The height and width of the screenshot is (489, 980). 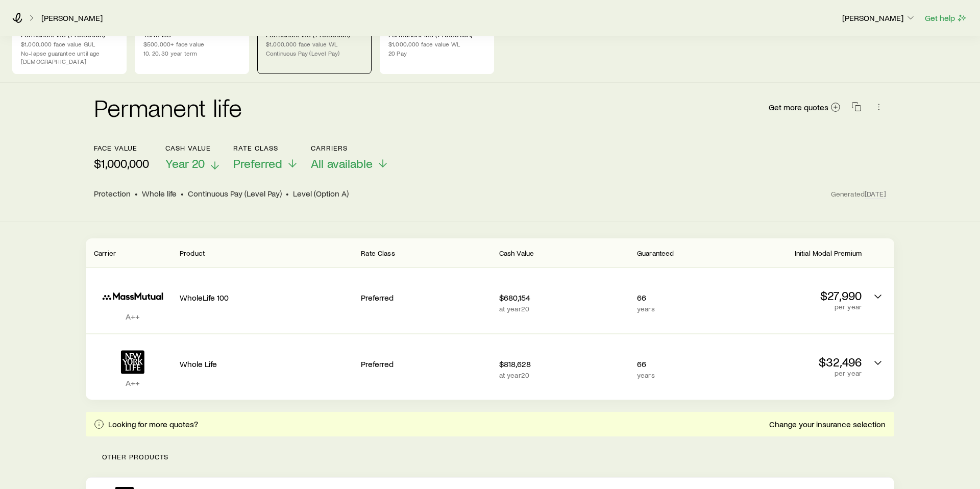 I want to click on a: Permanent life (Protection)$1,000,000 face value WLContinuous Pay (Level Pay), so click(x=314, y=48).